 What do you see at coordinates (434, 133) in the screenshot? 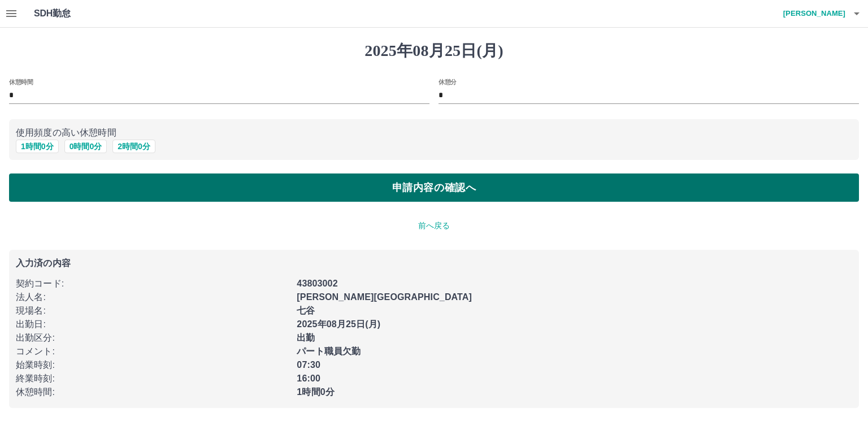
I see `p: 使用頻度の高い休憩時間` at bounding box center [434, 133].